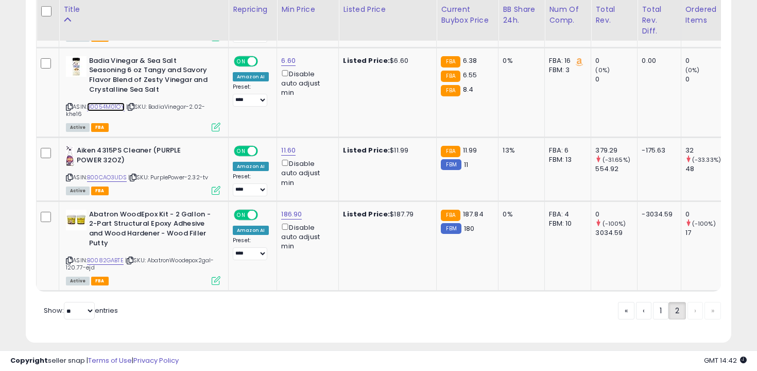 Image resolution: width=757 pixels, height=371 pixels. What do you see at coordinates (387, 9) in the screenshot?
I see `div: Listed Price` at bounding box center [387, 9].